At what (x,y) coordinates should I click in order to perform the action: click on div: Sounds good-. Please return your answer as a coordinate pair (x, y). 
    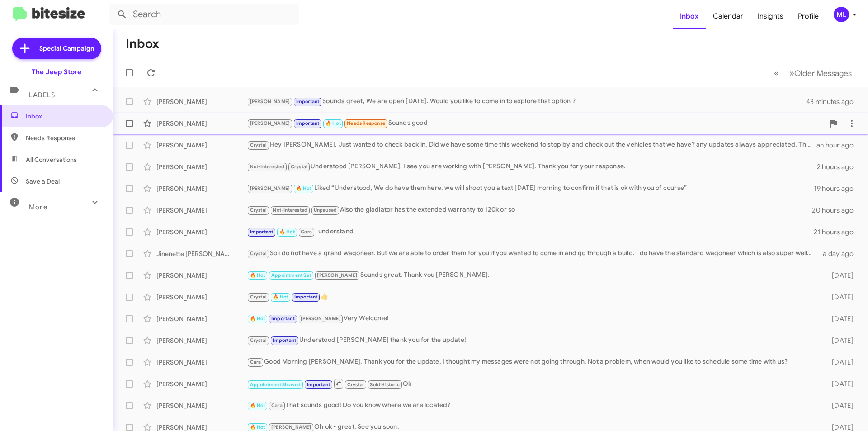
    Looking at the image, I should click on (536, 124).